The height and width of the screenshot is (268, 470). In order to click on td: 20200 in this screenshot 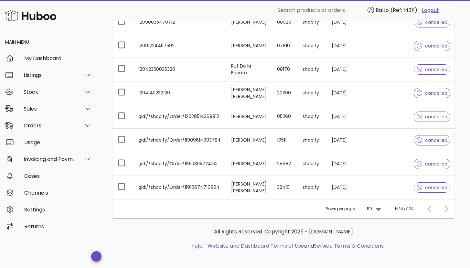, I will do `click(284, 93)`.